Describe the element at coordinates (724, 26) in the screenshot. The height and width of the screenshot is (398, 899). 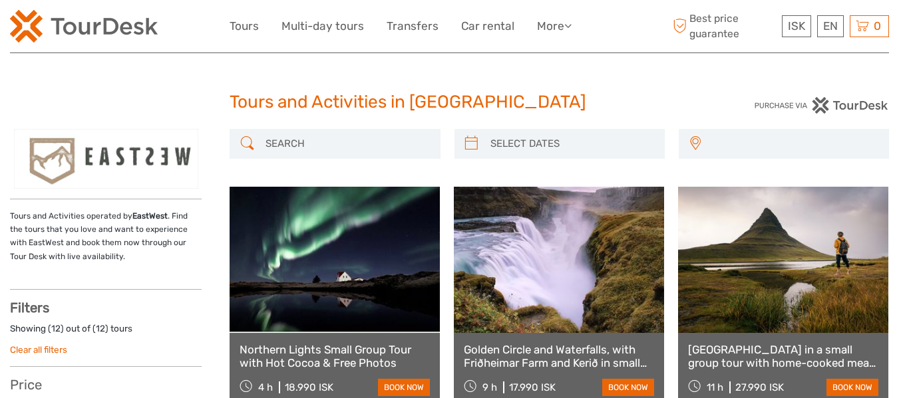
I see `span: Best price guarantee` at that location.